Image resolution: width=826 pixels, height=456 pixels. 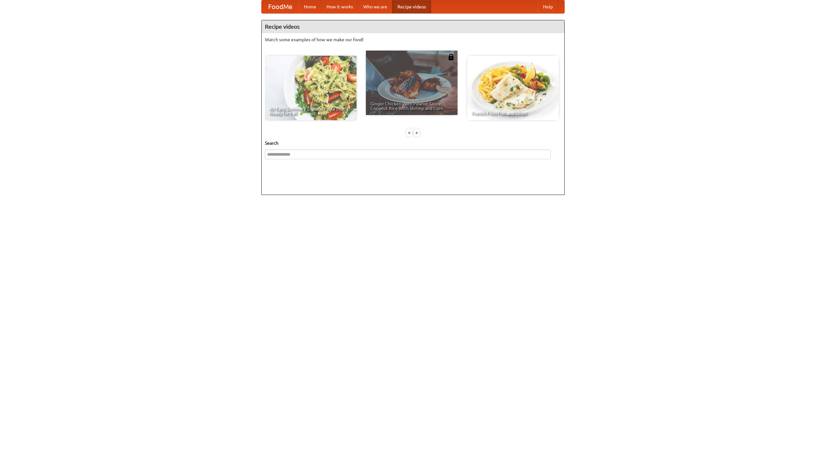 What do you see at coordinates (513, 88) in the screenshot?
I see `a: French Fries Fish and Chips` at bounding box center [513, 88].